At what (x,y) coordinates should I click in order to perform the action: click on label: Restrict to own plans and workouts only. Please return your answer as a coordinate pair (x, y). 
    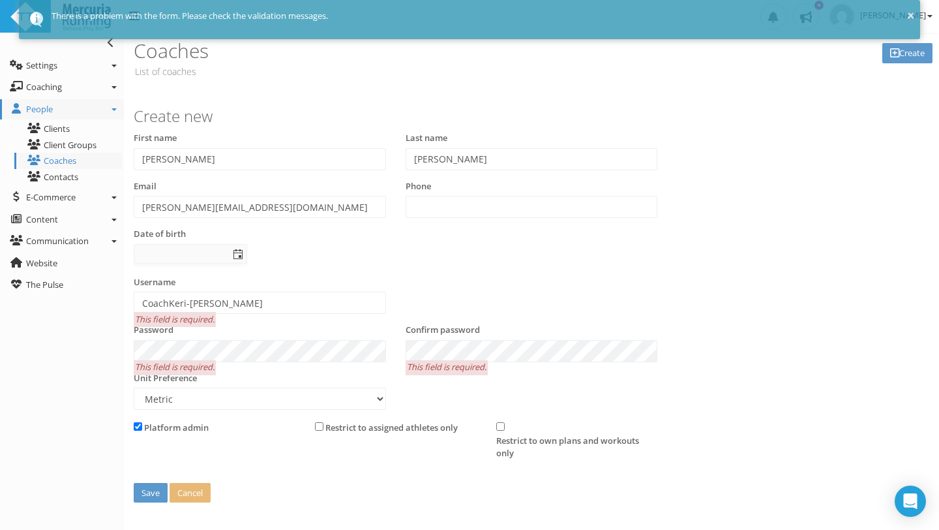
    Looking at the image, I should click on (577, 447).